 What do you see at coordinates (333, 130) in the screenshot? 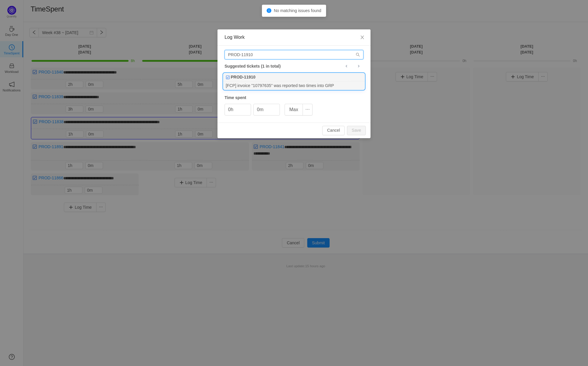
I see `button: Cancel` at bounding box center [333, 130].